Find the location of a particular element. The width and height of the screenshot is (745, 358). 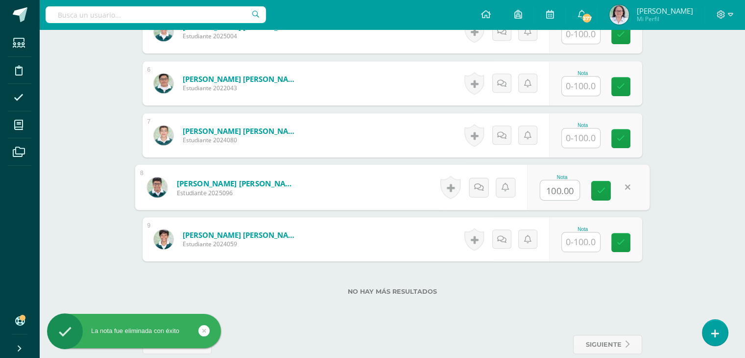

span: Estudiante 2025096 is located at coordinates (237, 193).